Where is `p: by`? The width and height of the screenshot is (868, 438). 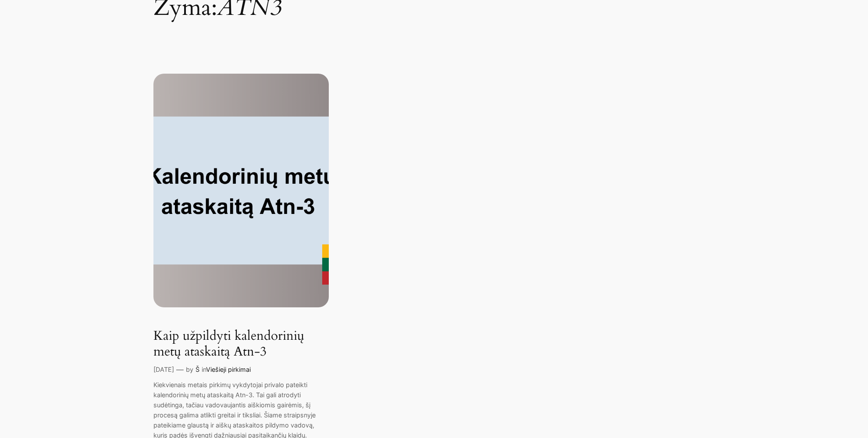 p: by is located at coordinates (189, 370).